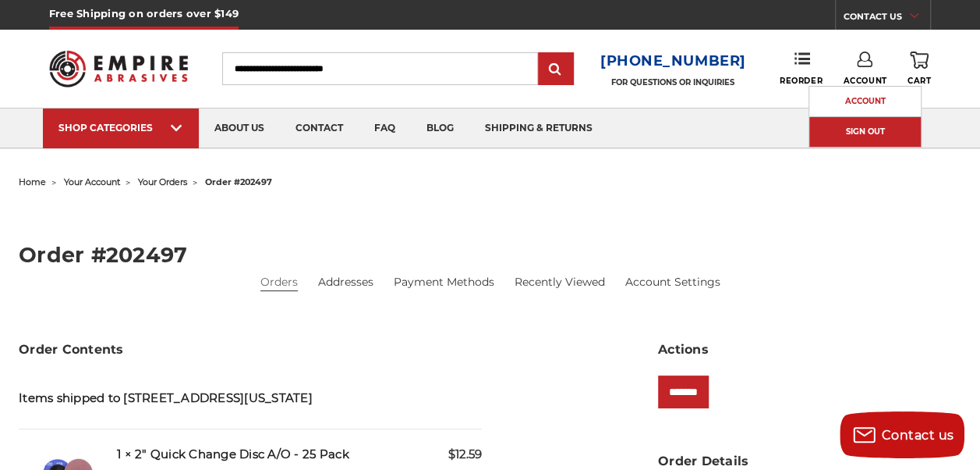  What do you see at coordinates (239, 182) in the screenshot?
I see `span: order #202497` at bounding box center [239, 182].